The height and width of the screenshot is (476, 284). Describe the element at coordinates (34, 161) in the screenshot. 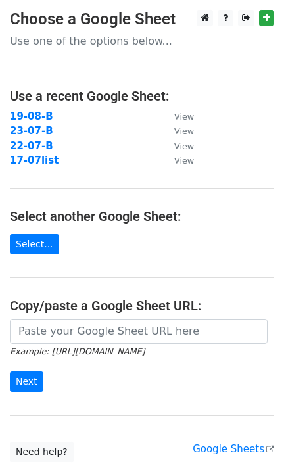

I see `strong: 17-07list` at that location.